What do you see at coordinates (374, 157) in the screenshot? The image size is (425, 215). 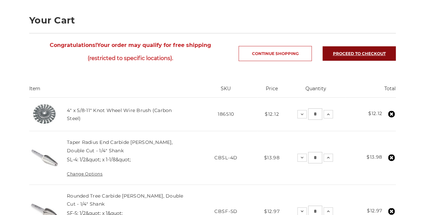 I see `strong: $13.98` at bounding box center [374, 157].